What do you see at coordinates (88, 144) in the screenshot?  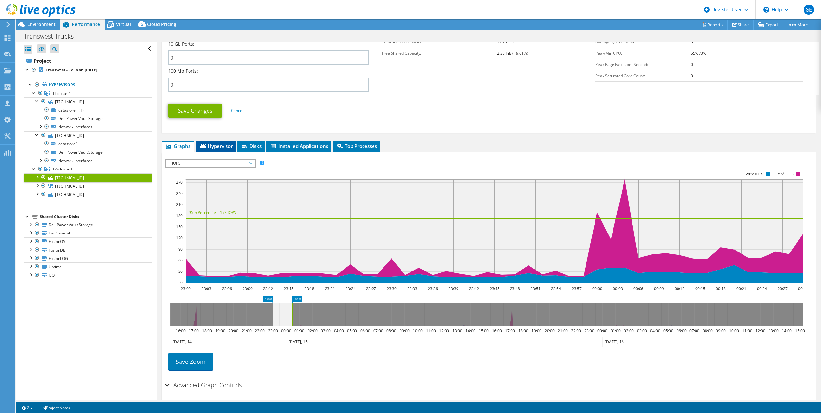 I see `a: datastore1` at bounding box center [88, 144].